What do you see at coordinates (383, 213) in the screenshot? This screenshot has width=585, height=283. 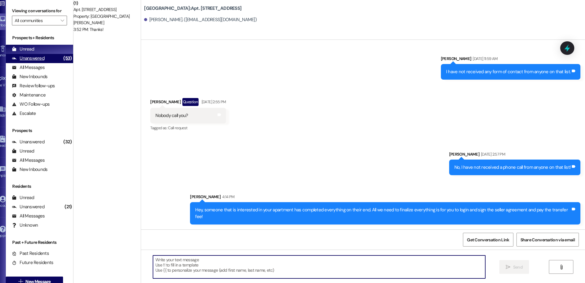 I see `div: Hey, someone that is interested in your apartment has completed everything on their end. All we n...` at bounding box center [383, 213].